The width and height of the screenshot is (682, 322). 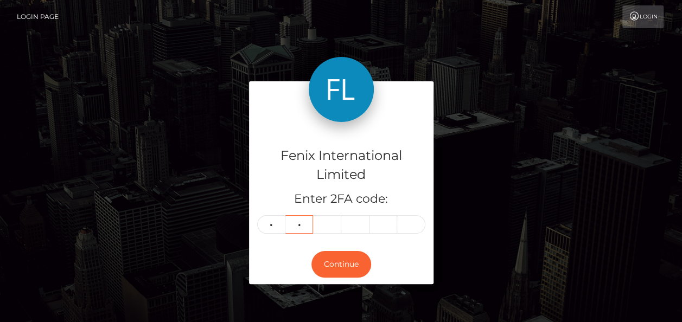 What do you see at coordinates (37, 17) in the screenshot?
I see `a: Login Page` at bounding box center [37, 17].